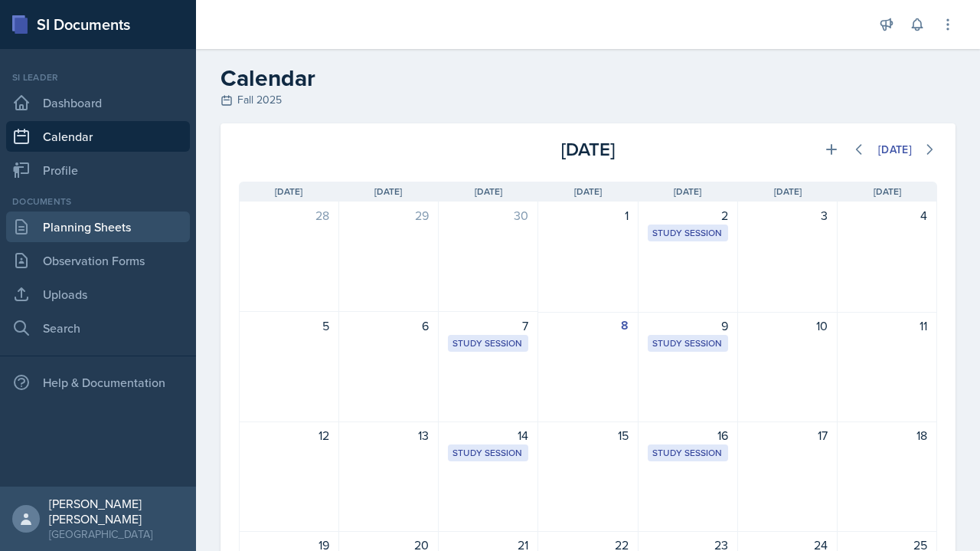 The height and width of the screenshot is (551, 980). Describe the element at coordinates (98, 328) in the screenshot. I see `a: Search` at that location.